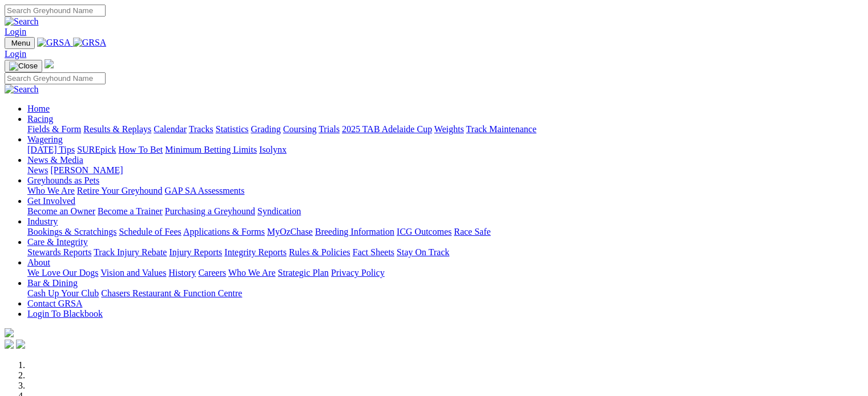  Describe the element at coordinates (273, 149) in the screenshot. I see `a: Isolynx` at that location.